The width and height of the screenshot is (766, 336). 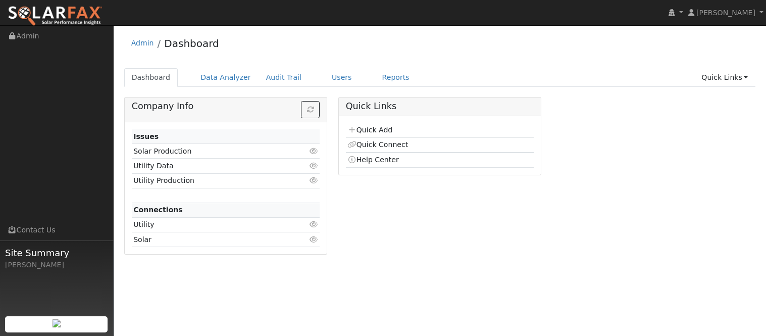 What do you see at coordinates (725, 77) in the screenshot?
I see `a: Quick Links` at bounding box center [725, 77].